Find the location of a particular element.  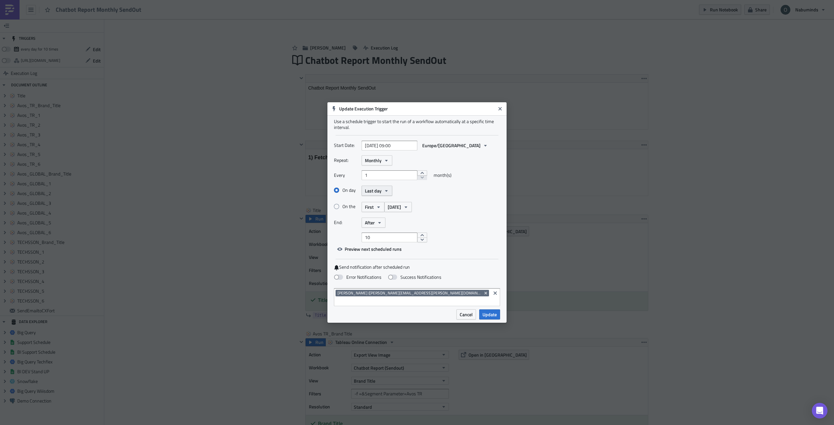

label: Send notification after scheduled run is located at coordinates (417, 267).